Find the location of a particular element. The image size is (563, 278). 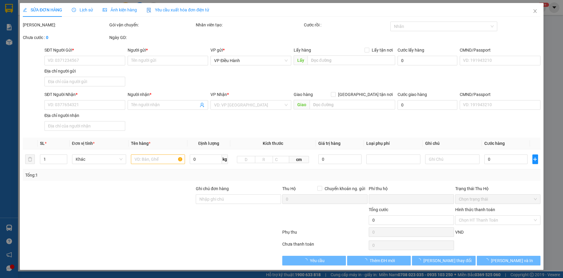

input: D is located at coordinates (246, 160).